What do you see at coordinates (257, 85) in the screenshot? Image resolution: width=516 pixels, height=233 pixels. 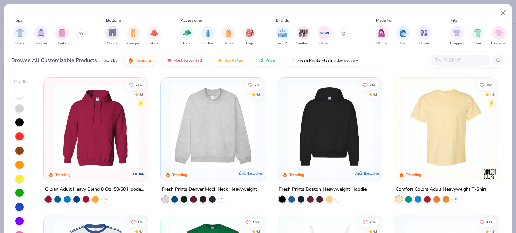 I see `span: 78` at bounding box center [257, 85].